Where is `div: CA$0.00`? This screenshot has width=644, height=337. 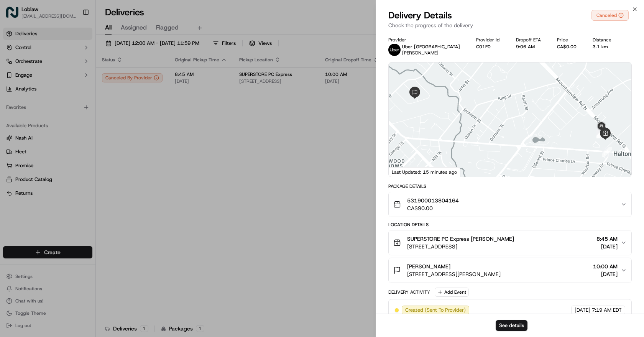 div: CA$0.00 is located at coordinates (569, 47).